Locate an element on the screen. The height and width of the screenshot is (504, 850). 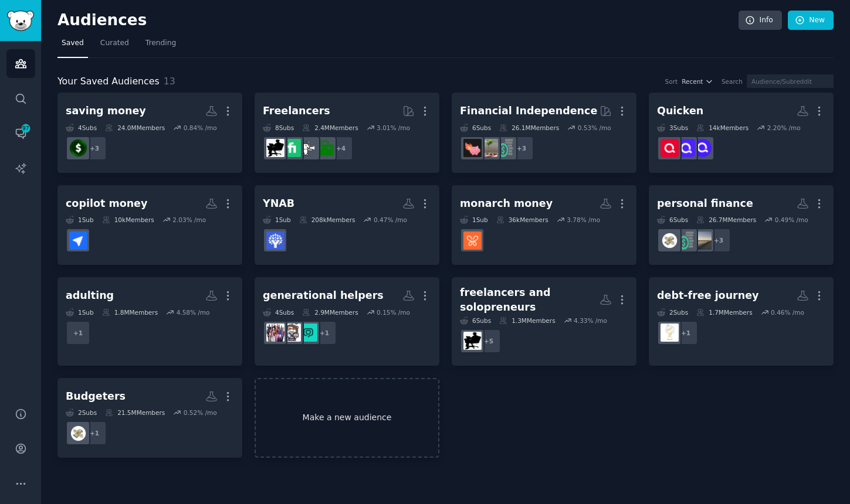
span: Saved is located at coordinates (73, 43).